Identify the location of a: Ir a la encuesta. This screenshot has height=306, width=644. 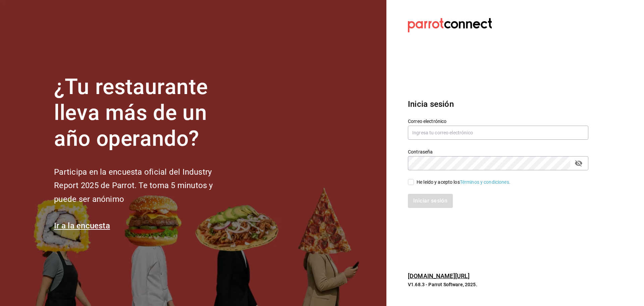
(82, 225).